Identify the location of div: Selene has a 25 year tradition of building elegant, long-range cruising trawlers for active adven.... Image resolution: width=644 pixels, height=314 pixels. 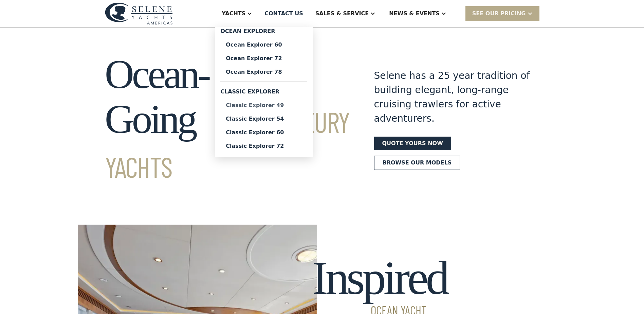
(453, 97).